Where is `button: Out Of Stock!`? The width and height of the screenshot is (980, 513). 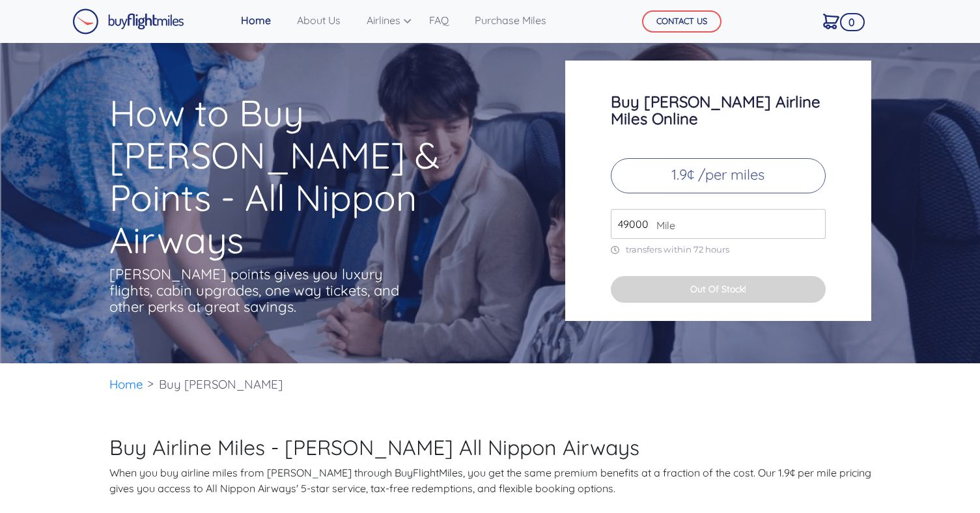
button: Out Of Stock! is located at coordinates (719, 289).